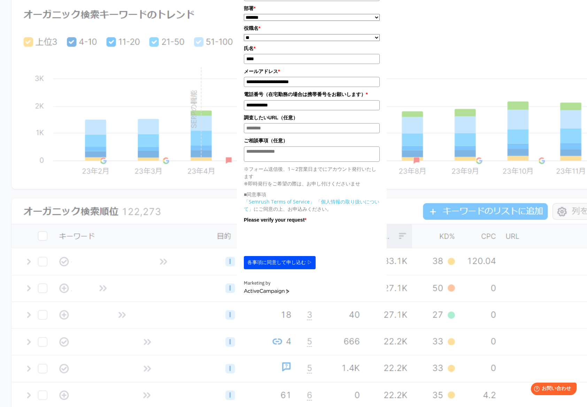 The image size is (587, 407). What do you see at coordinates (312, 220) in the screenshot?
I see `label: Please verify your request` at bounding box center [312, 220].